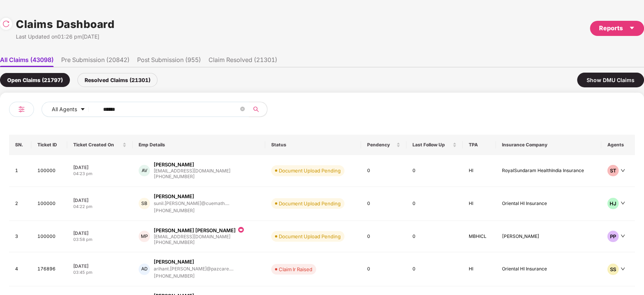 This screenshot has height=295, width=644. What do you see at coordinates (117, 80) in the screenshot?
I see `div: Resolved Claims (21301)` at bounding box center [117, 80].